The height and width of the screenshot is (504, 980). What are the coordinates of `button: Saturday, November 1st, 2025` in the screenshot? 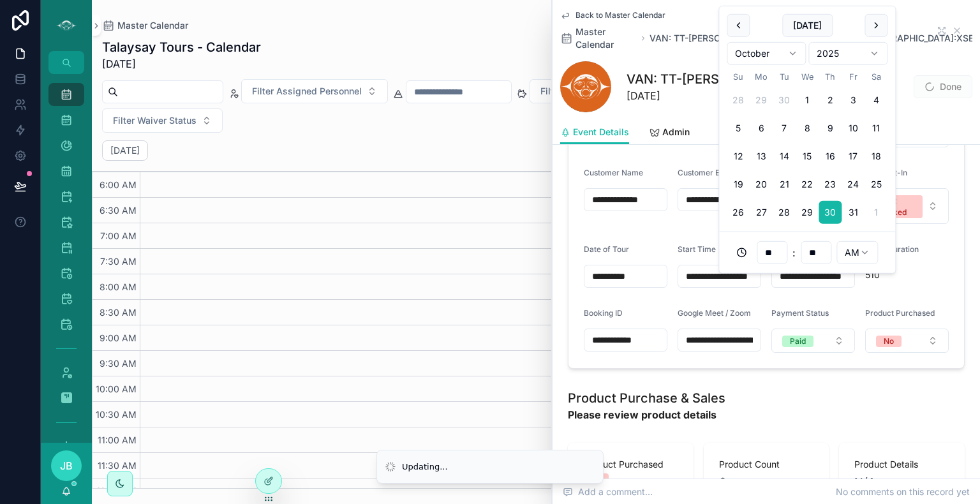 It's located at (876, 213).